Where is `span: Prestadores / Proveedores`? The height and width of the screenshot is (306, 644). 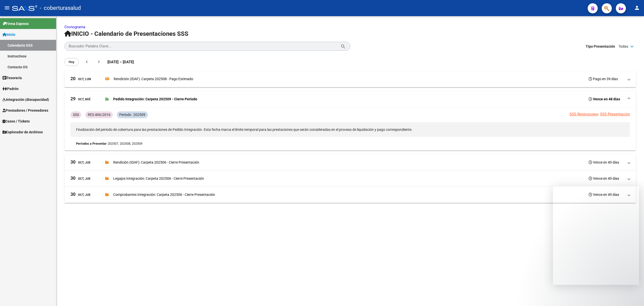
span: Prestadores / Proveedores is located at coordinates (25, 110).